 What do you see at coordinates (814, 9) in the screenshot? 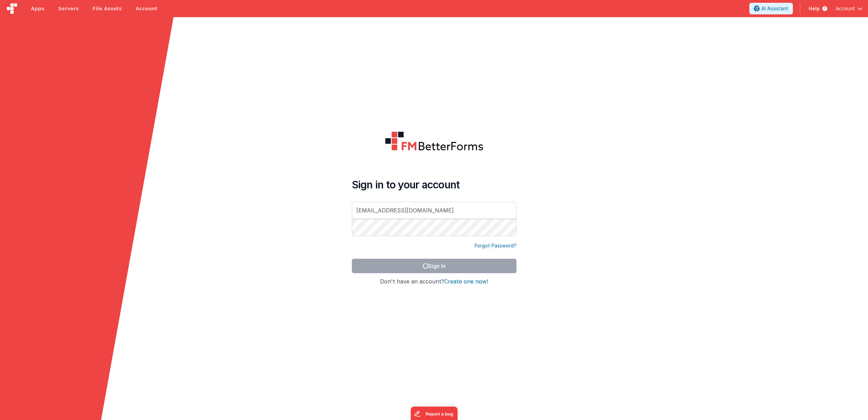
I see `span: Help` at bounding box center [814, 9].